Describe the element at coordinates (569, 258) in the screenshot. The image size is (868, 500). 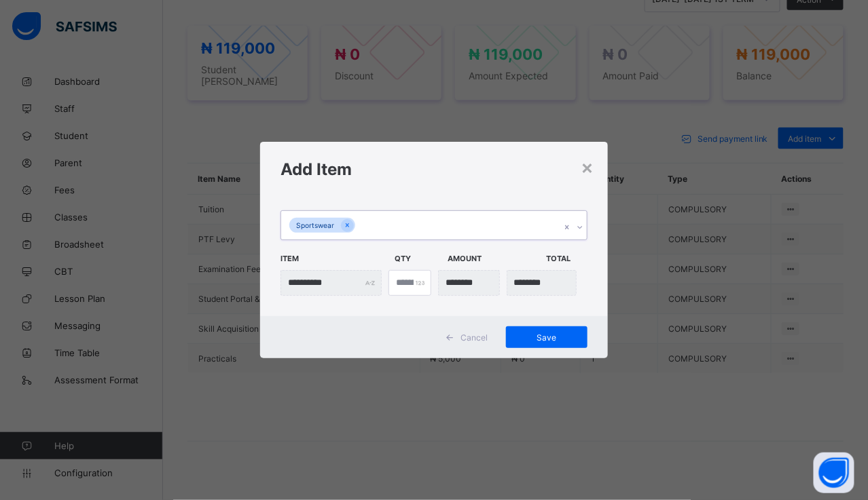
I see `span: Total` at that location.